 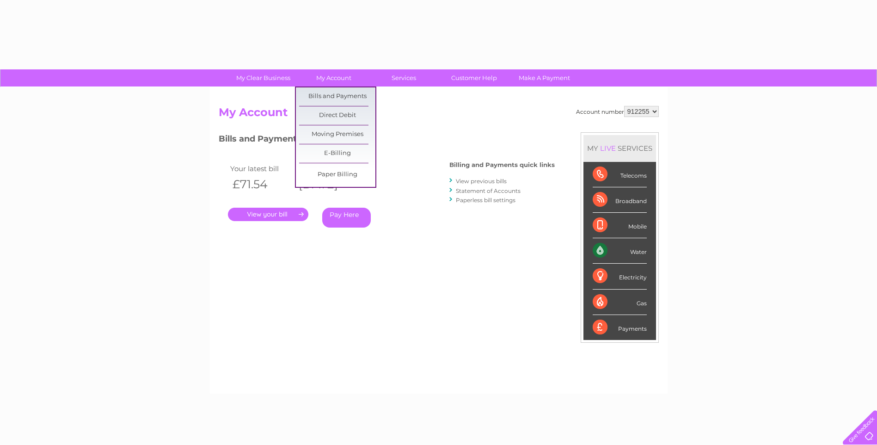 What do you see at coordinates (544, 78) in the screenshot?
I see `a: Make A Payment` at bounding box center [544, 78].